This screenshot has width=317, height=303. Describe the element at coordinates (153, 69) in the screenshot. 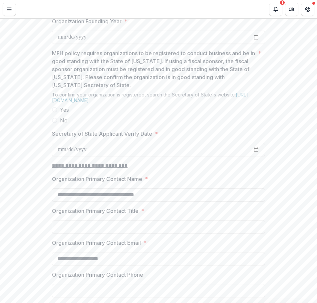

I see `p: MFH policy requires organizations to be registered to conduct business and be in good standing wi...` at that location.